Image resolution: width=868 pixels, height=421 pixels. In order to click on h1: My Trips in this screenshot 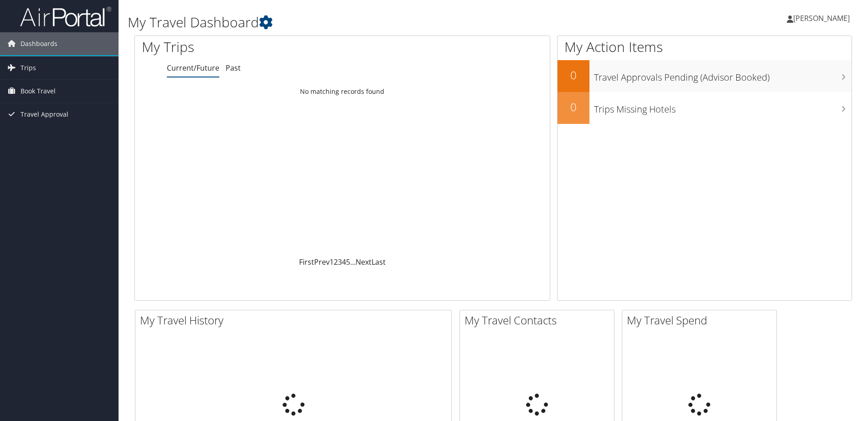, I will do `click(255, 47)`.